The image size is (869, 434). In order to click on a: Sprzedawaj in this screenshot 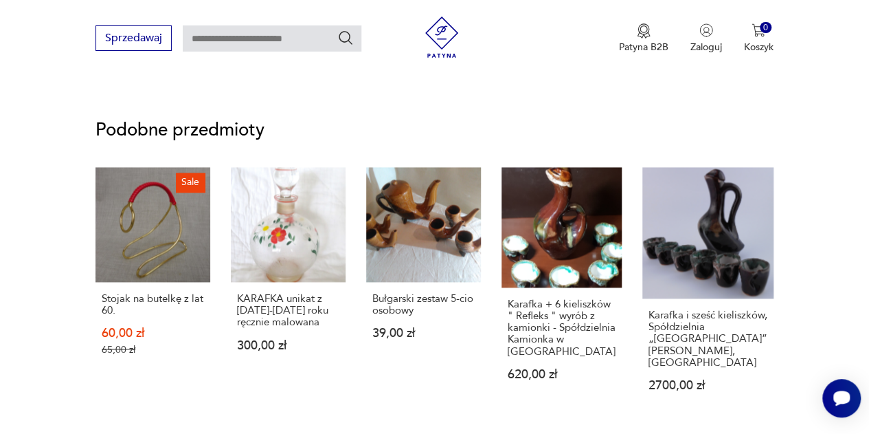, I will do `click(133, 39)`.